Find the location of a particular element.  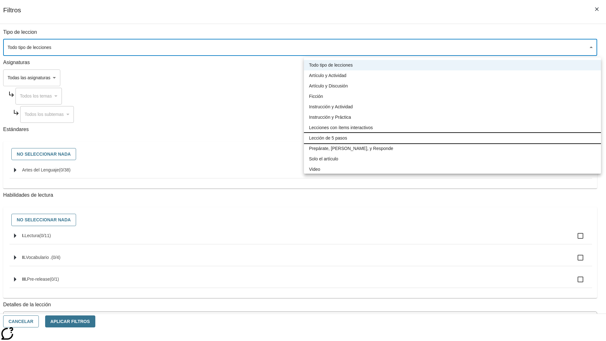

li: Artículo y Discusión is located at coordinates (452, 86).